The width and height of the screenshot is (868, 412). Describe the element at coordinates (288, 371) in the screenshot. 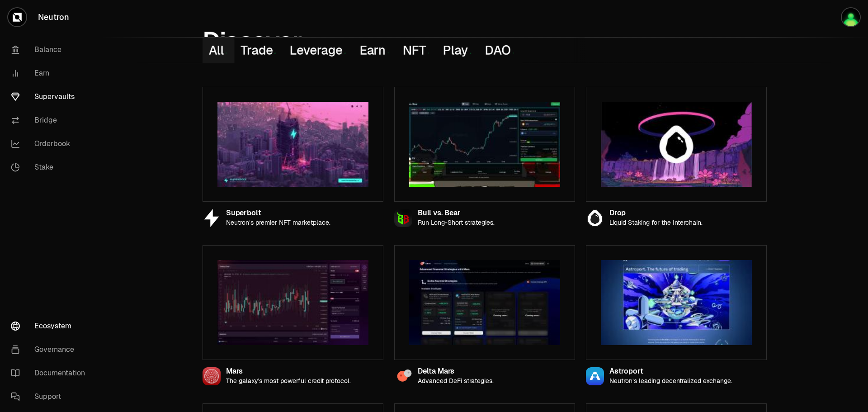

I see `div: Mars` at that location.